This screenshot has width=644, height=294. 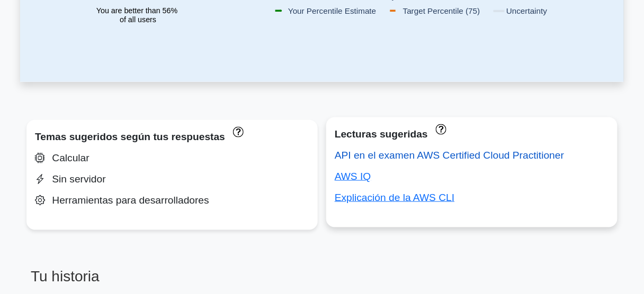 What do you see at coordinates (130, 136) in the screenshot?
I see `font: Temas sugeridos según tus respuestas` at bounding box center [130, 136].